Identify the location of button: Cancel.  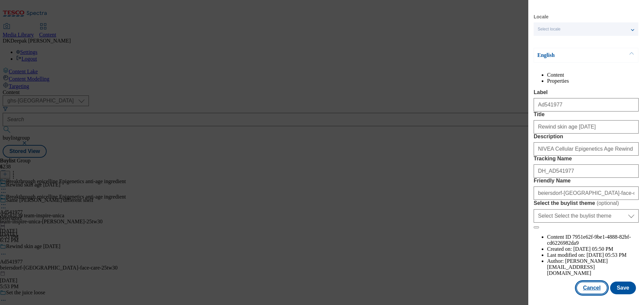
(591, 288).